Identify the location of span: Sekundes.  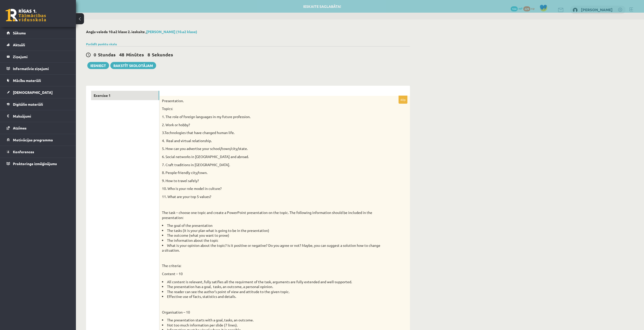
(162, 55).